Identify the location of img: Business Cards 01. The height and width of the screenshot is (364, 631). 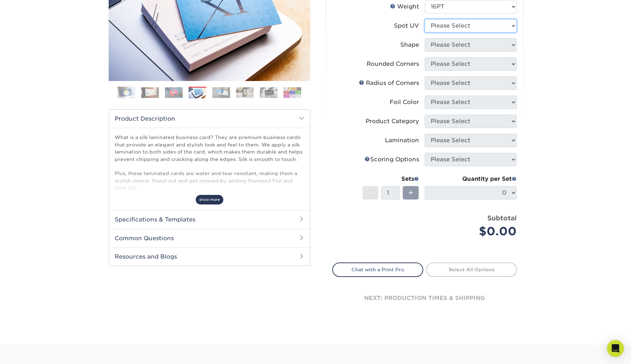
(127, 92).